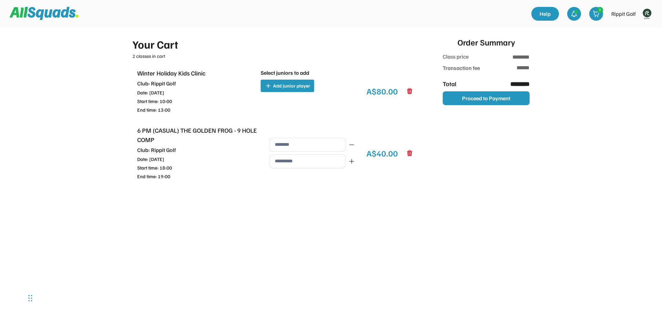 Image resolution: width=662 pixels, height=314 pixels. I want to click on div: Transaction fee, so click(462, 68).